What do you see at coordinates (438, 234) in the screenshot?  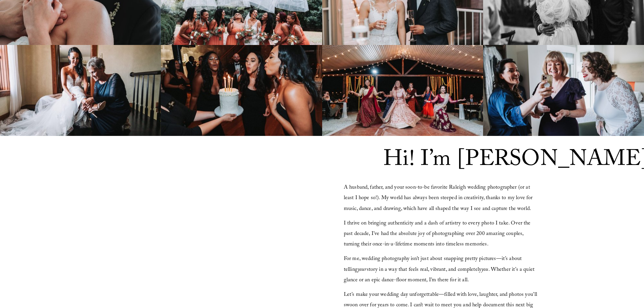 I see `span: I thrive on bringing authenticity and a dash of artistry to every photo I take. Over the past dec...` at bounding box center [438, 234].